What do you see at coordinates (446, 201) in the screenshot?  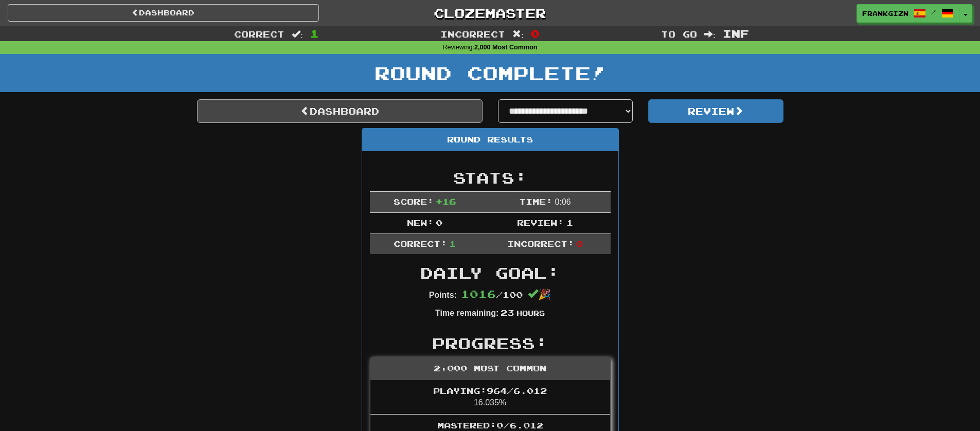 I see `span: + 16` at bounding box center [446, 201].